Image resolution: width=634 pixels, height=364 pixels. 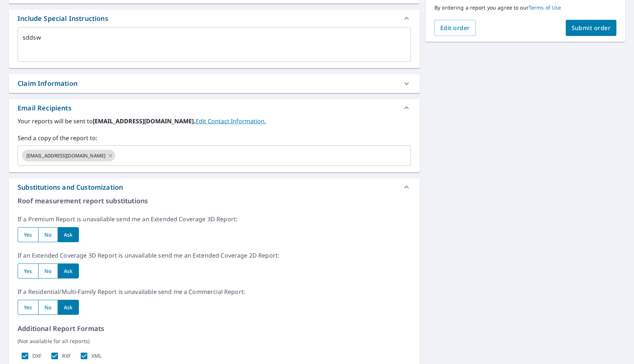 What do you see at coordinates (214, 341) in the screenshot?
I see `p: (Not available for all reports)` at bounding box center [214, 341].